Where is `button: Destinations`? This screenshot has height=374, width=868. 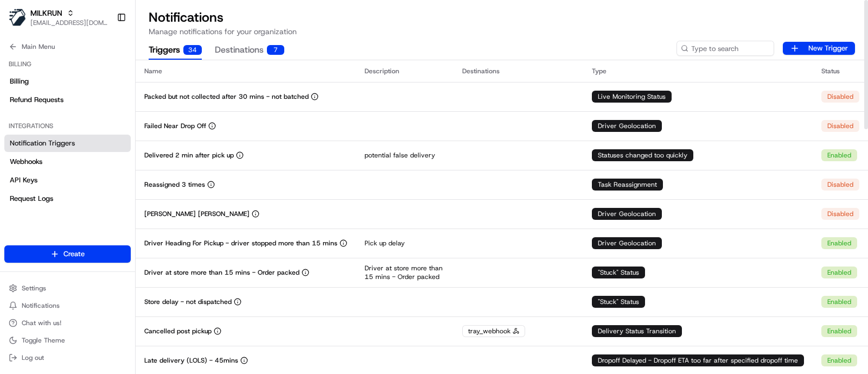 button: Destinations is located at coordinates (250, 51).